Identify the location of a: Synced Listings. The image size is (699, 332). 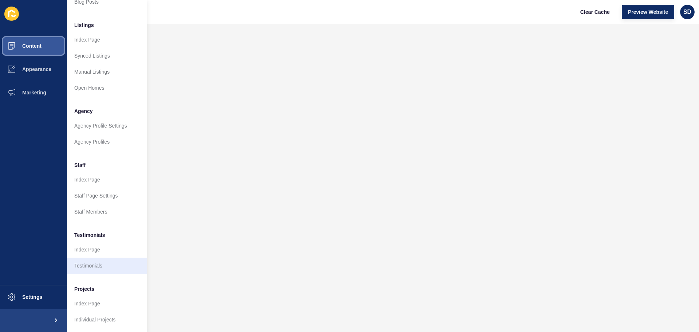
(107, 56).